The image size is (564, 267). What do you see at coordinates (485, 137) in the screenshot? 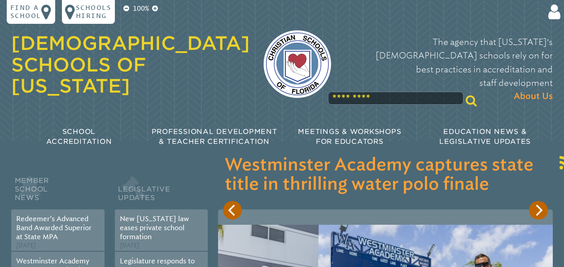
I see `span: Education News & Legislative Updates` at bounding box center [485, 137].